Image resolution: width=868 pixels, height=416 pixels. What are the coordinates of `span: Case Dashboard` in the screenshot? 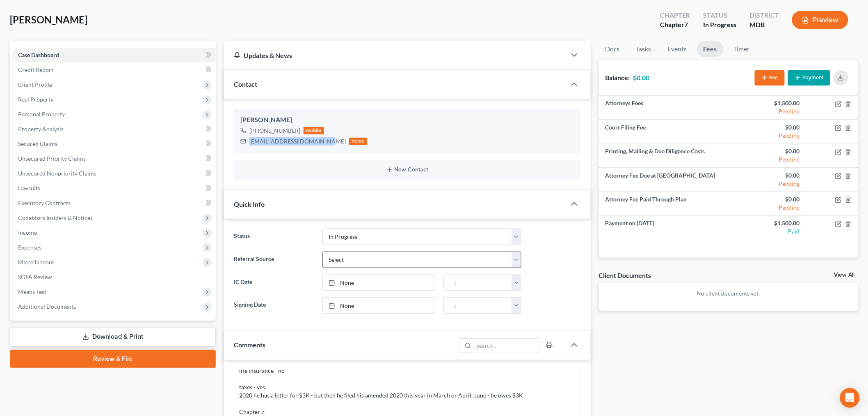 It's located at (38, 55).